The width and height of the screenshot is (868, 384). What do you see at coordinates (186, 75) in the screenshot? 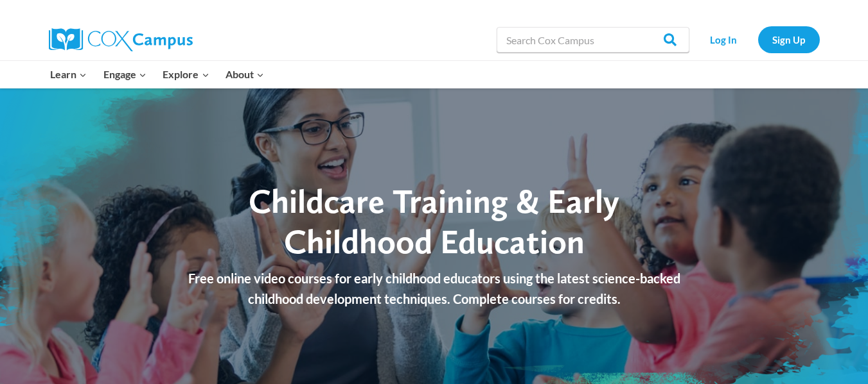
I see `span: Explore` at bounding box center [186, 75].